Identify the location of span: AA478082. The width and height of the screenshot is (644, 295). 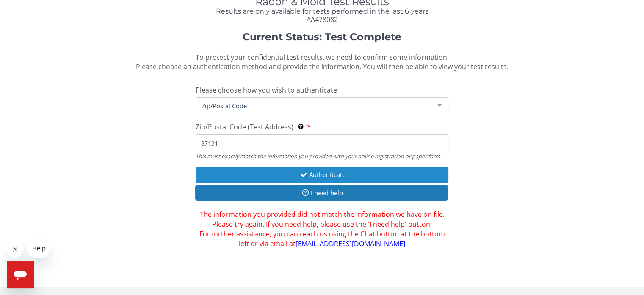
(322, 20).